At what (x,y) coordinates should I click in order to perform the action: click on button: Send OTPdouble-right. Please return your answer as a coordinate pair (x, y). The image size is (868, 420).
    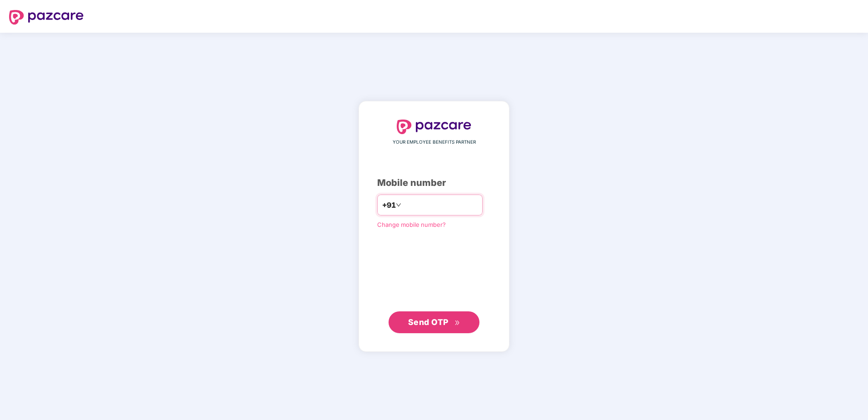
    Looking at the image, I should click on (434, 323).